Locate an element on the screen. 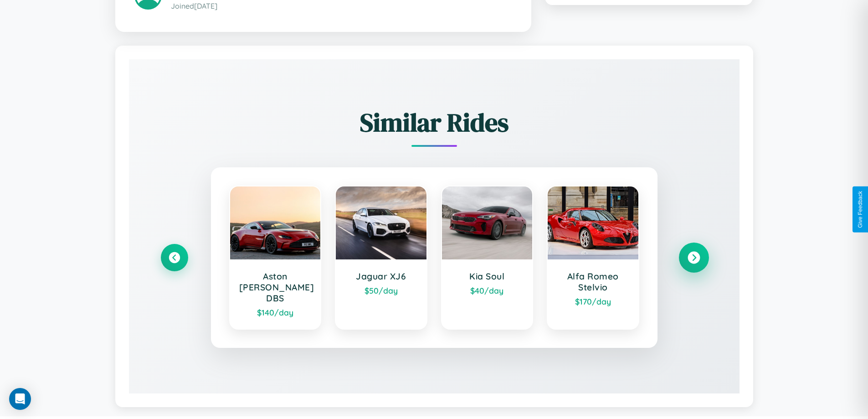 The width and height of the screenshot is (868, 419). div: $ 170 /day is located at coordinates (593, 301).